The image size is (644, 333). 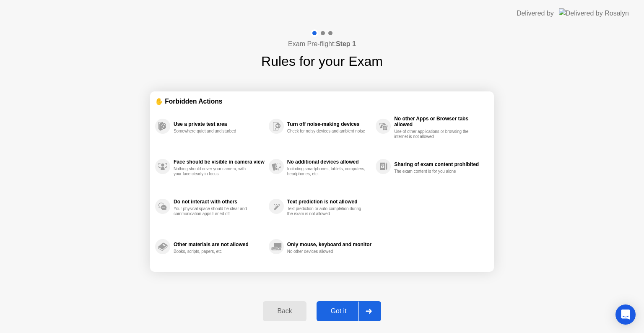 What do you see at coordinates (346, 43) in the screenshot?
I see `b: Step 1` at bounding box center [346, 43].